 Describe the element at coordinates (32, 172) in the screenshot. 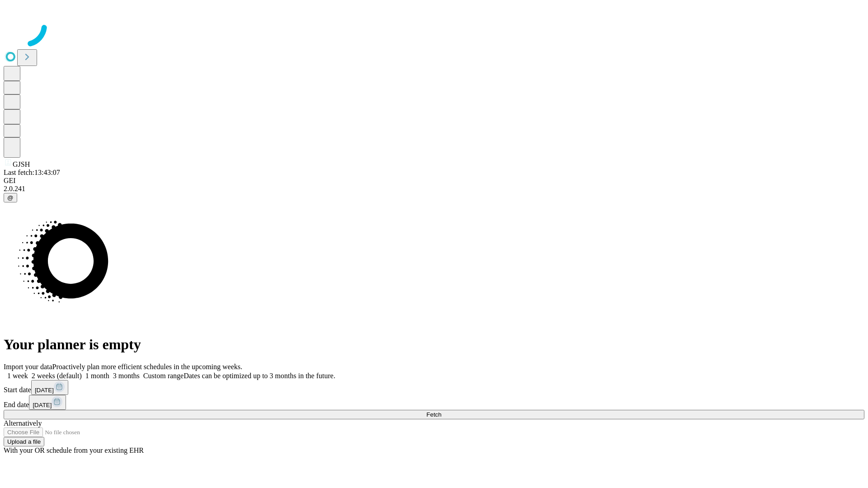

I see `span: Last fetch: 13:43:07` at that location.